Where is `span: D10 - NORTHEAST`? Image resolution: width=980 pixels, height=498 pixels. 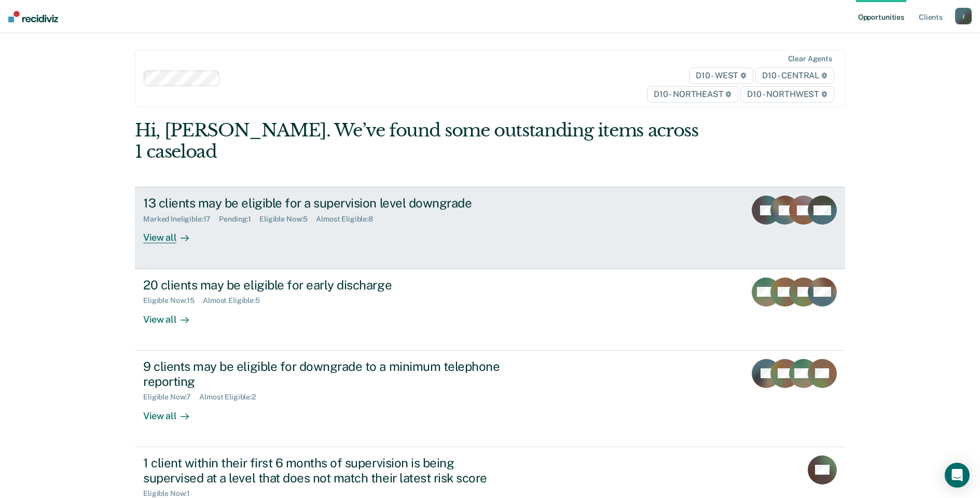 span: D10 - NORTHEAST is located at coordinates (693, 95).